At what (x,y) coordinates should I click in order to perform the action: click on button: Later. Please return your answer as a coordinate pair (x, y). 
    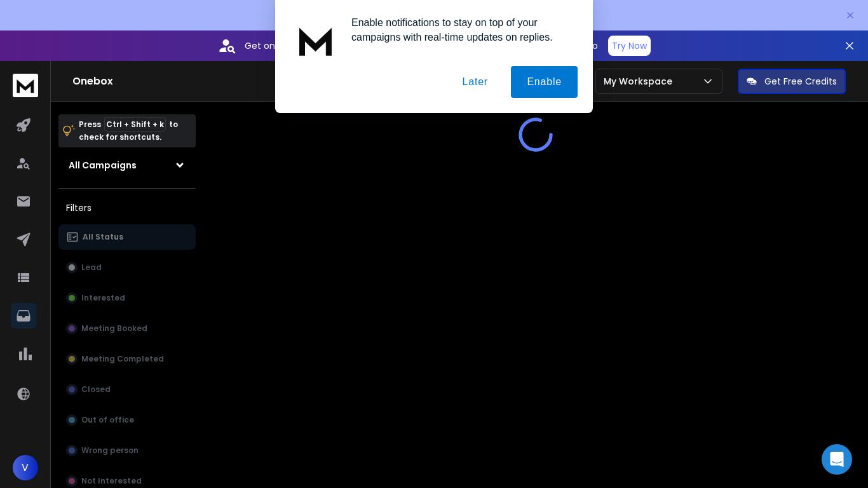
    Looking at the image, I should click on (475, 82).